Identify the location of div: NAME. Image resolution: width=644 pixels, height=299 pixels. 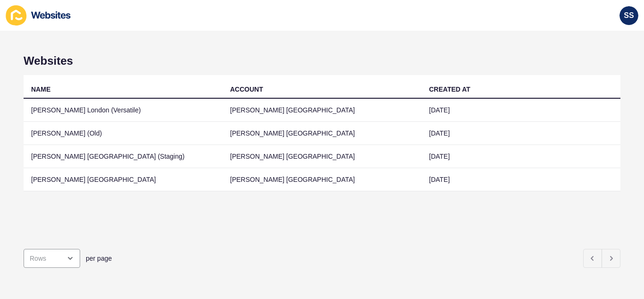
(40, 89).